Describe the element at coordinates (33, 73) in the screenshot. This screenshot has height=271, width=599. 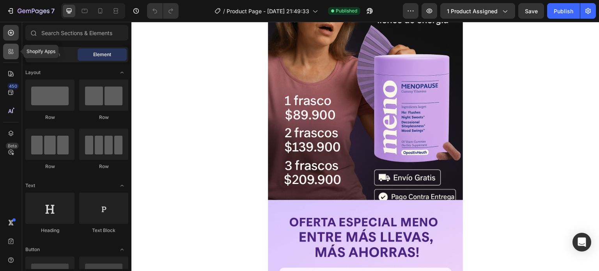
I see `span: Layout` at that location.